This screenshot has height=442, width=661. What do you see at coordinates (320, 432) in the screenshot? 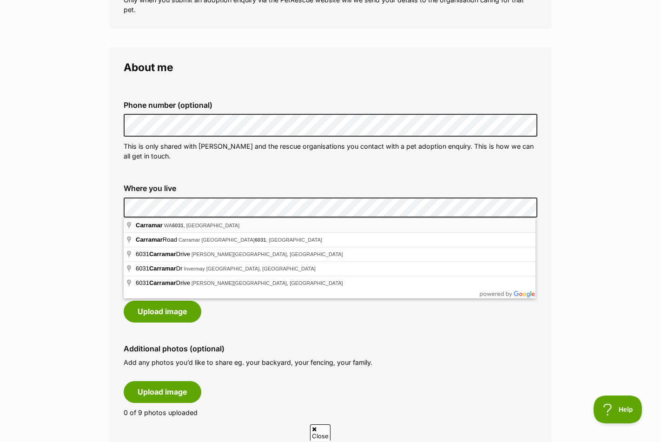
I see `span: Close` at bounding box center [320, 432].